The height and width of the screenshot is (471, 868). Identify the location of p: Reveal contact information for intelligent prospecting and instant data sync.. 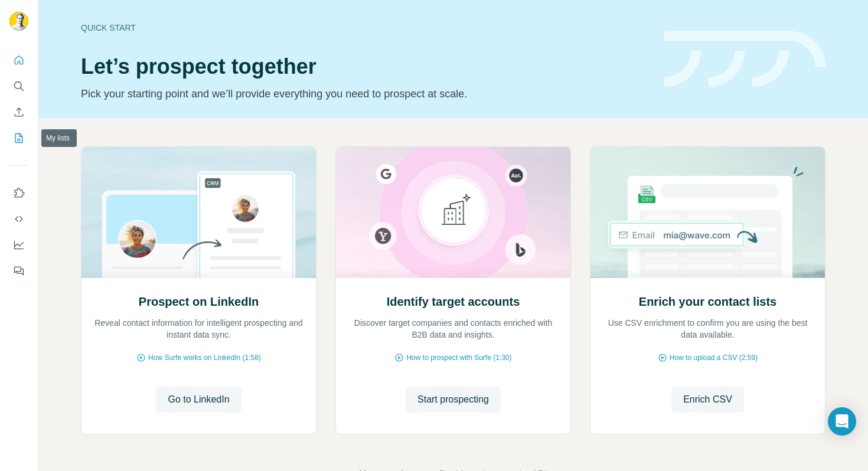
(199, 329).